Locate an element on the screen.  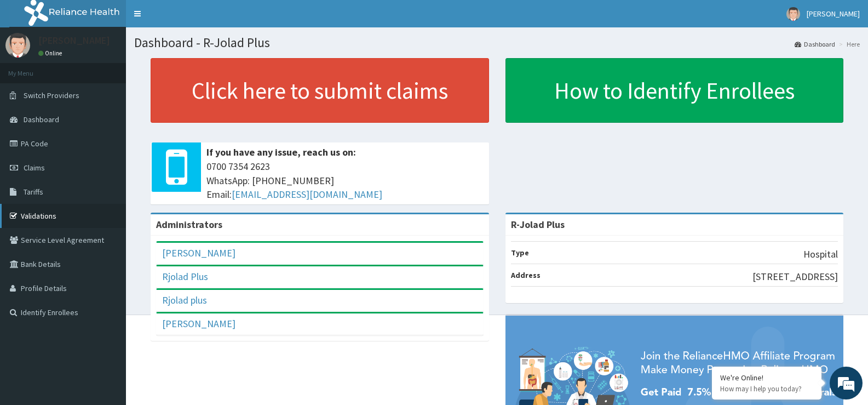
b: Type is located at coordinates (520, 252).